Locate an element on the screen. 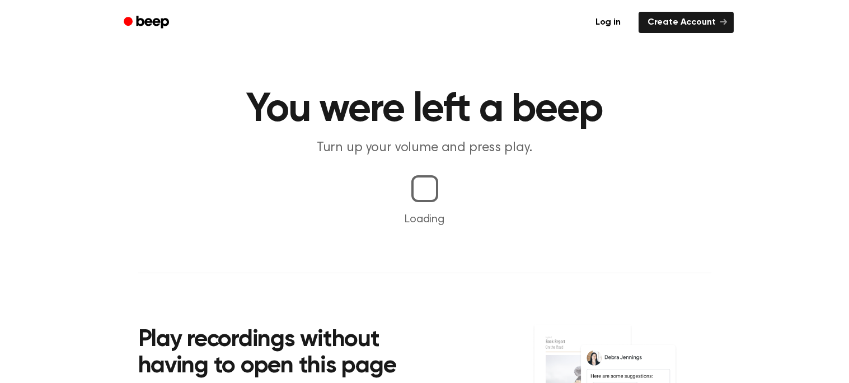 This screenshot has width=849, height=383. h1: You were left a beep is located at coordinates (425, 110).